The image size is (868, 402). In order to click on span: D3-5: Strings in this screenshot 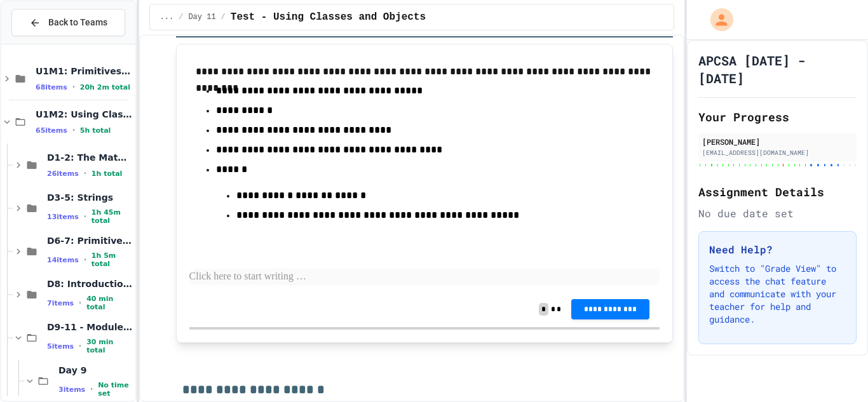, I will do `click(89, 198)`.